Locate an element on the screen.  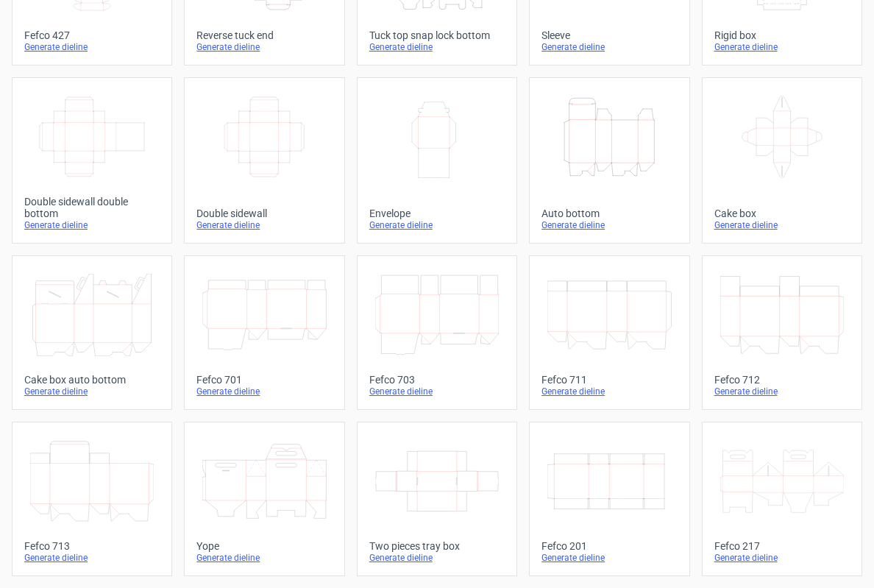
a: Fefco 201Generate dieline is located at coordinates (610, 499).